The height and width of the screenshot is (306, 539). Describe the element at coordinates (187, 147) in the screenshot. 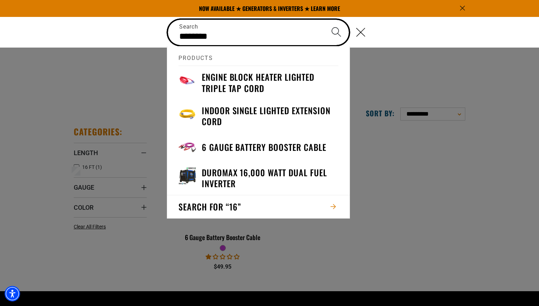

I see `img: purple` at that location.